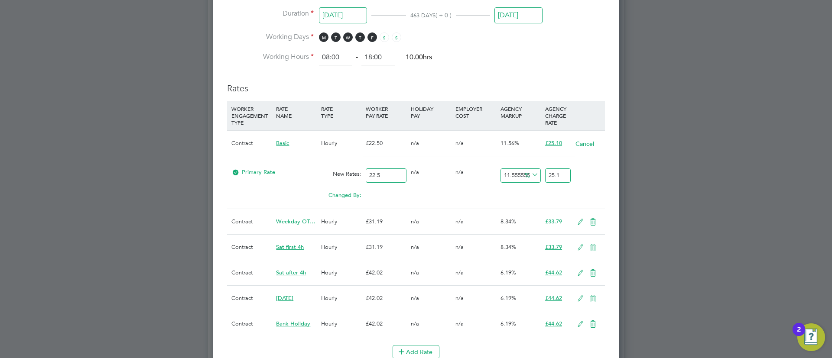 The image size is (832, 358). I want to click on span: W, so click(348, 37).